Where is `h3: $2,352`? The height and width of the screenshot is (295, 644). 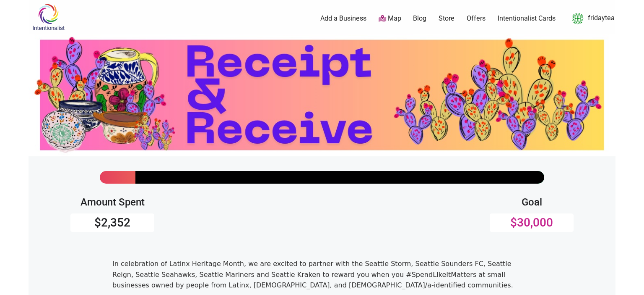
h3: $2,352 is located at coordinates (113, 222).